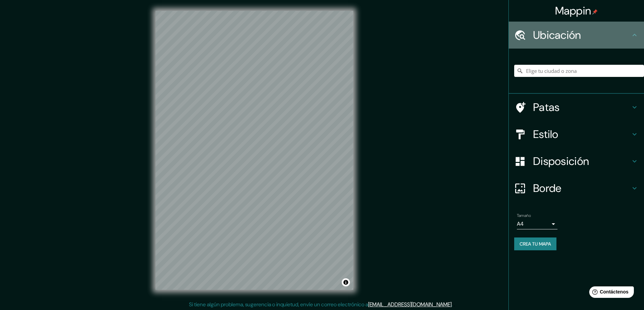 The width and height of the screenshot is (644, 310). What do you see at coordinates (537, 224) in the screenshot?
I see `div: A4` at bounding box center [537, 224].